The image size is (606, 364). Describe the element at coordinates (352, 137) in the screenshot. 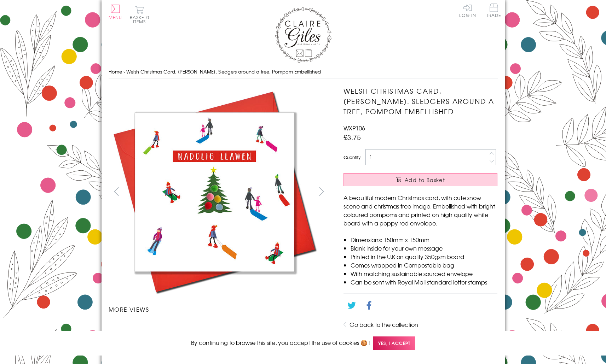

I see `span: £3.75` at that location.